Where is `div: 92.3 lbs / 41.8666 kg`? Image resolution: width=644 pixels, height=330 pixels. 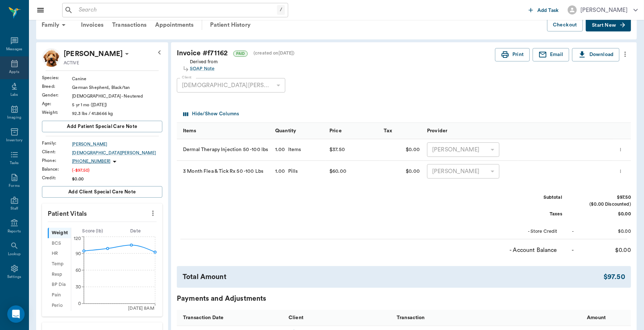
div: 92.3 lbs / 41.8666 kg is located at coordinates (117, 114).